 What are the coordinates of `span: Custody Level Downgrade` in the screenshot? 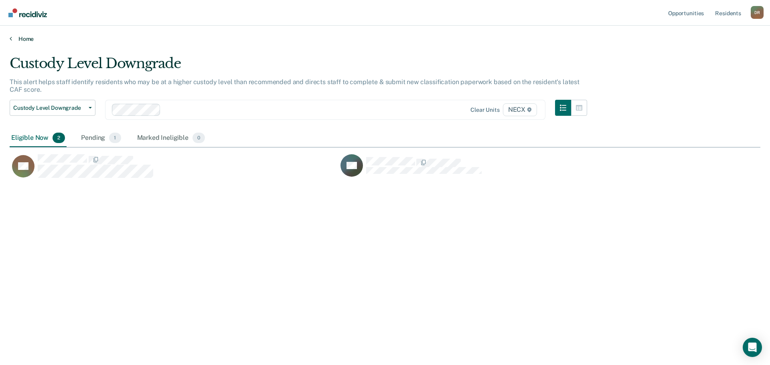 It's located at (49, 108).